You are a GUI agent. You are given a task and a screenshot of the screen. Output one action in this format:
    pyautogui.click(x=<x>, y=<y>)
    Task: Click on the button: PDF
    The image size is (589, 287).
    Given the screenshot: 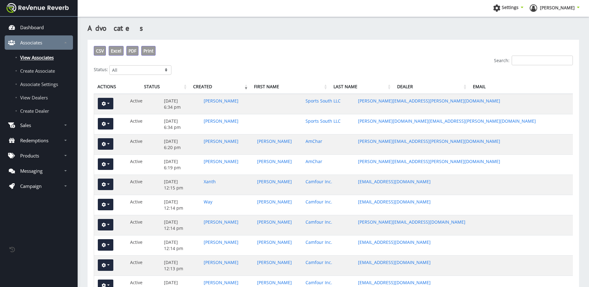 What is the action you would take?
    pyautogui.click(x=132, y=51)
    